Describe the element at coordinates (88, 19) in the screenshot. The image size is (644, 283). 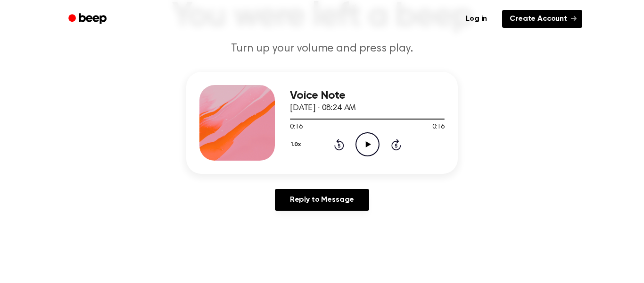
I see `a: Beep` at that location.